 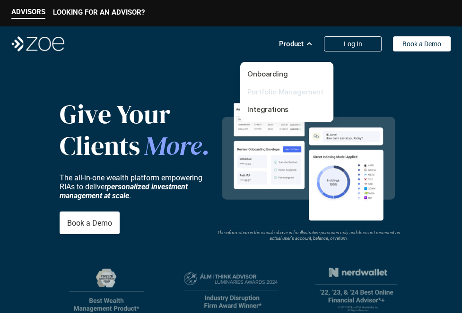 I want to click on p: ADVISORS, so click(x=28, y=12).